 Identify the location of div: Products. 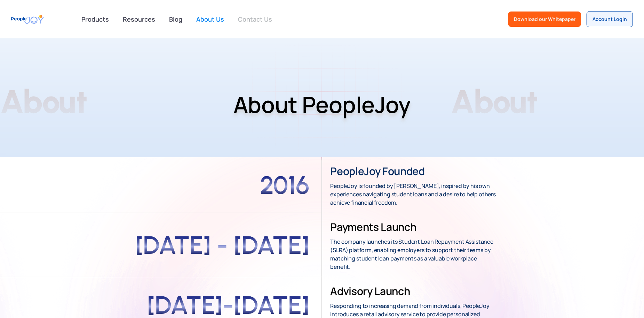
(95, 20).